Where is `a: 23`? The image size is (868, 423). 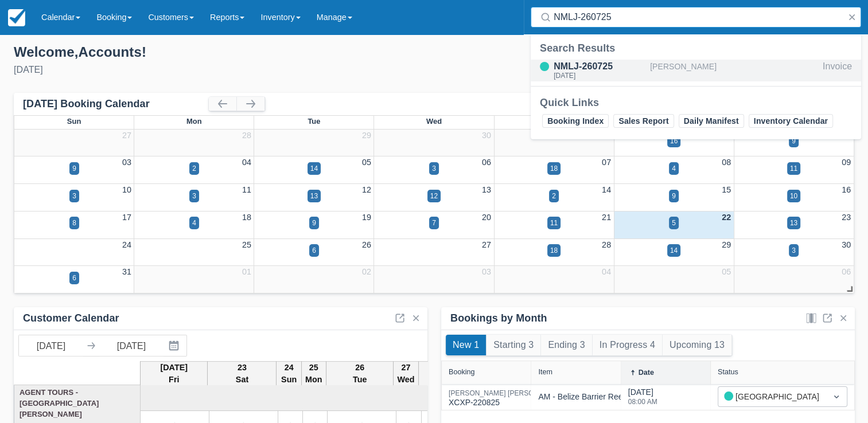 a: 23 is located at coordinates (846, 217).